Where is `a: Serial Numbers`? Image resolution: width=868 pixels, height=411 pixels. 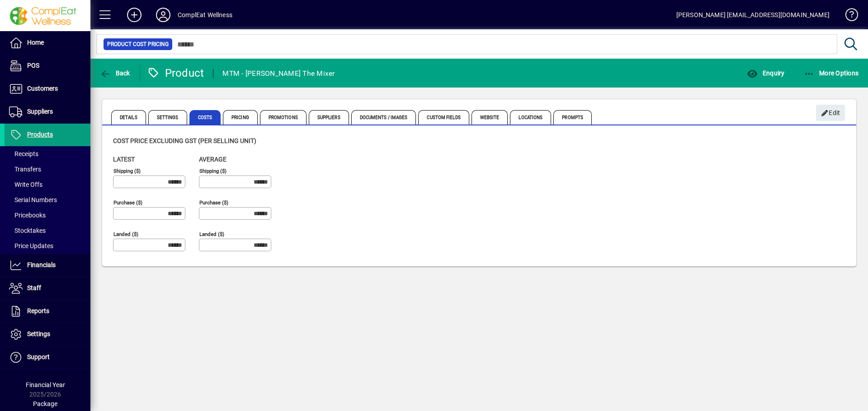
a: Serial Numbers is located at coordinates (47, 200).